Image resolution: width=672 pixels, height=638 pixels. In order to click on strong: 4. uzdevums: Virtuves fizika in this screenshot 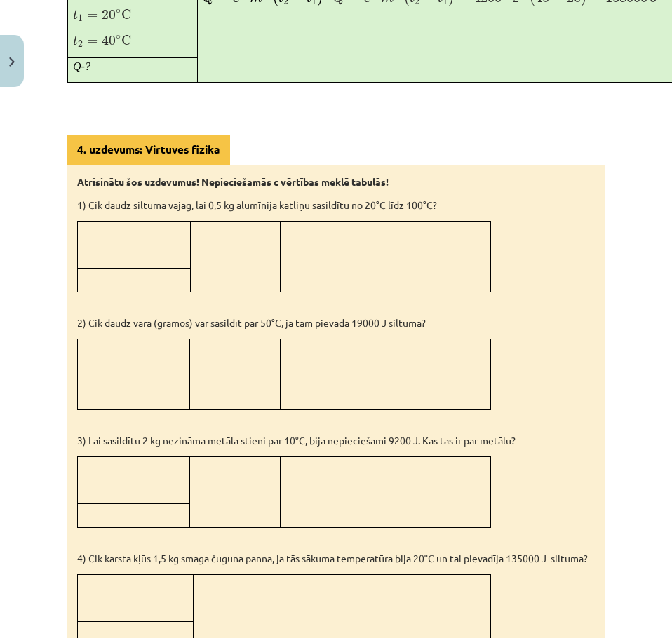, I will do `click(149, 149)`.